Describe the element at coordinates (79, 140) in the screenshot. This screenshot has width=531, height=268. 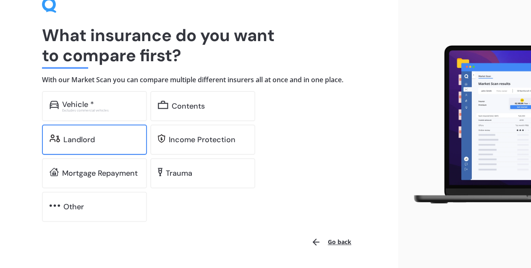
I see `div: Landlord` at that location.